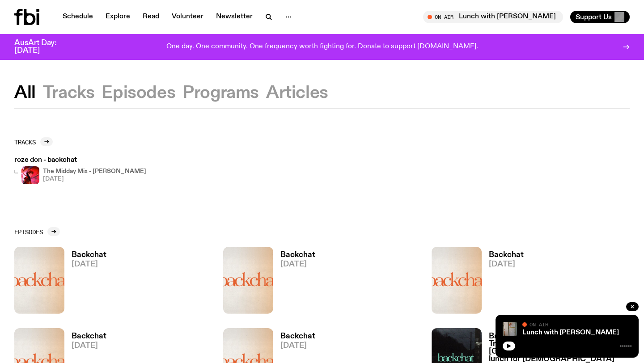 The width and height of the screenshot is (644, 363). What do you see at coordinates (599, 17) in the screenshot?
I see `button: Support Us` at bounding box center [599, 17].